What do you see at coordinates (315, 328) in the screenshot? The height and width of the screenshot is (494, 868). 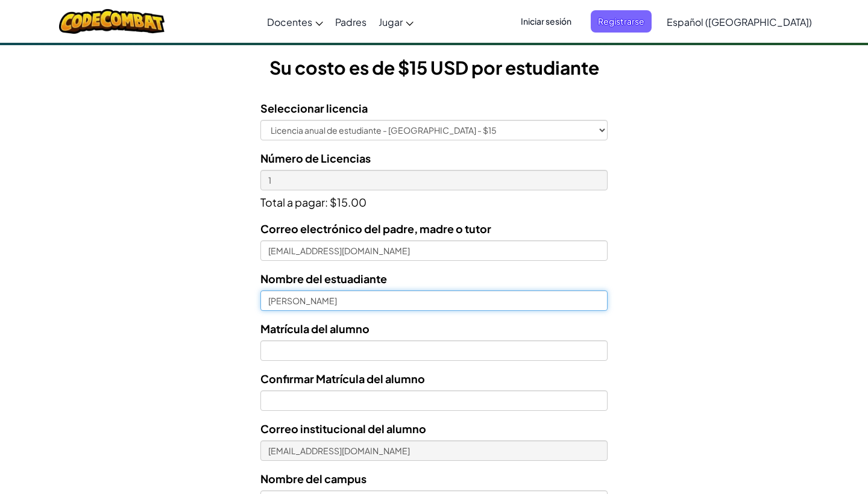 I see `label: Matrícula del alumno` at bounding box center [315, 328].